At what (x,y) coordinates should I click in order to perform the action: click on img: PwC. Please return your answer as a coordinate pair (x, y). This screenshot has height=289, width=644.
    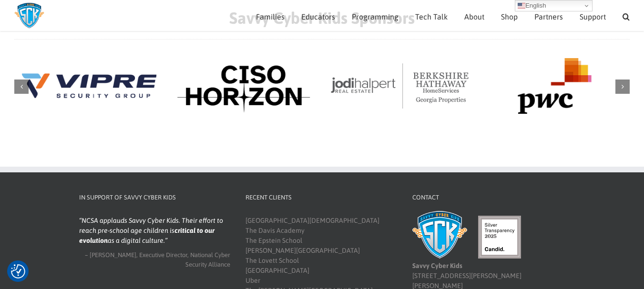
    Looking at the image, I should click on (554, 86).